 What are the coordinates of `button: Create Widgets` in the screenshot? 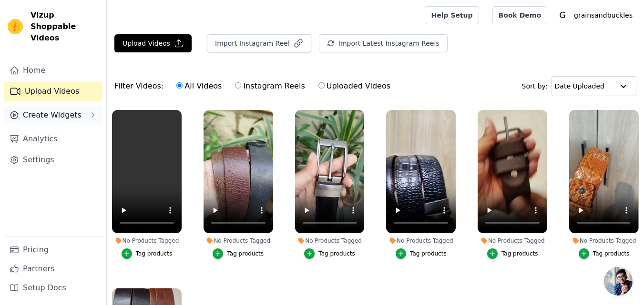 It's located at (53, 115).